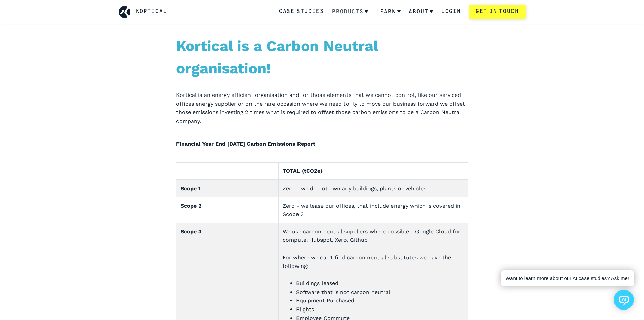  What do you see at coordinates (380, 283) in the screenshot?
I see `li: Buildings leased` at bounding box center [380, 283].